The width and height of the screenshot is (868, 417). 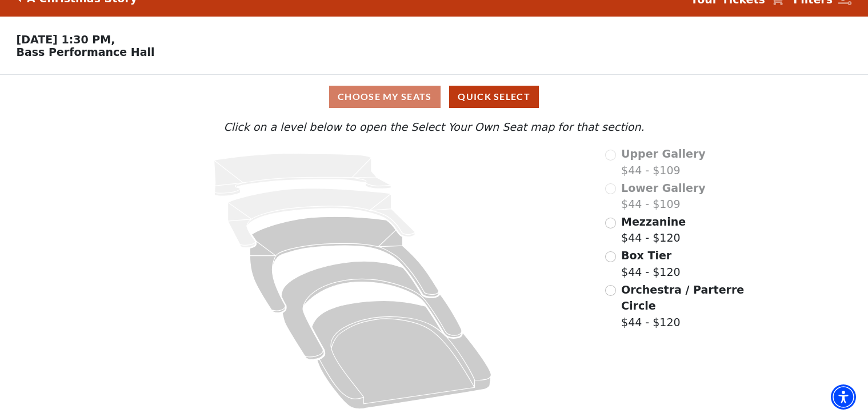 I want to click on path: Lower Gallery - Seats Available: 0, so click(x=321, y=218).